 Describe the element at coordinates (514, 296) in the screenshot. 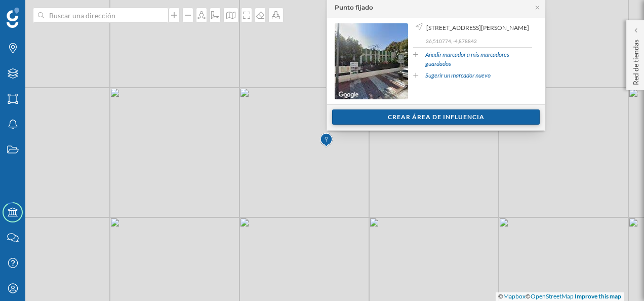

I see `a: Mapbox` at that location.